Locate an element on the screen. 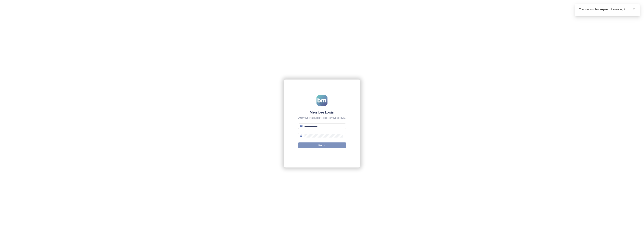 The height and width of the screenshot is (247, 644). span: mail is located at coordinates (301, 126).